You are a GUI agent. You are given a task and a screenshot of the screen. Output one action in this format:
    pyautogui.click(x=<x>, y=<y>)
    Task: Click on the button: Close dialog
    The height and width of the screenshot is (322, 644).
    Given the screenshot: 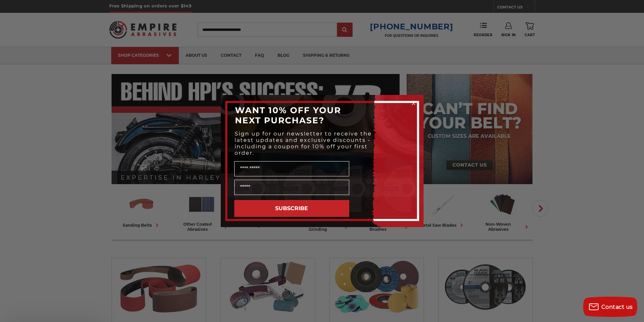 What is the action you would take?
    pyautogui.click(x=413, y=104)
    